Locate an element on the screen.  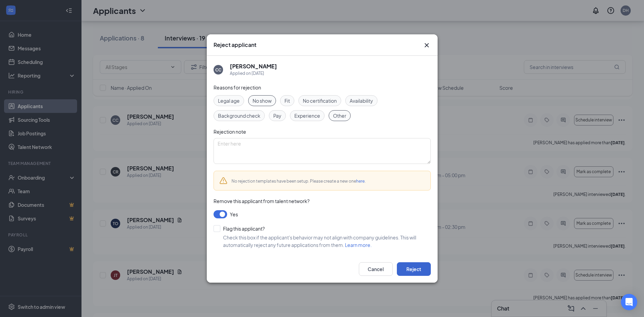
span: Background check is located at coordinates (239, 116).